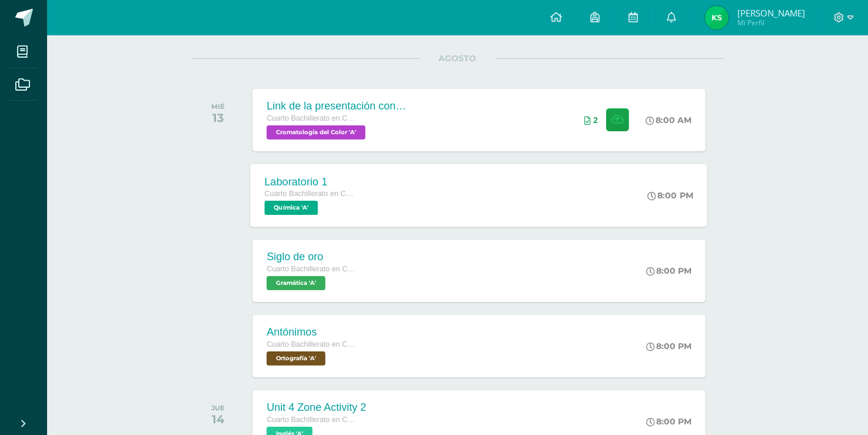 This screenshot has height=435, width=868. Describe the element at coordinates (771, 22) in the screenshot. I see `span: Mi Perfil` at that location.